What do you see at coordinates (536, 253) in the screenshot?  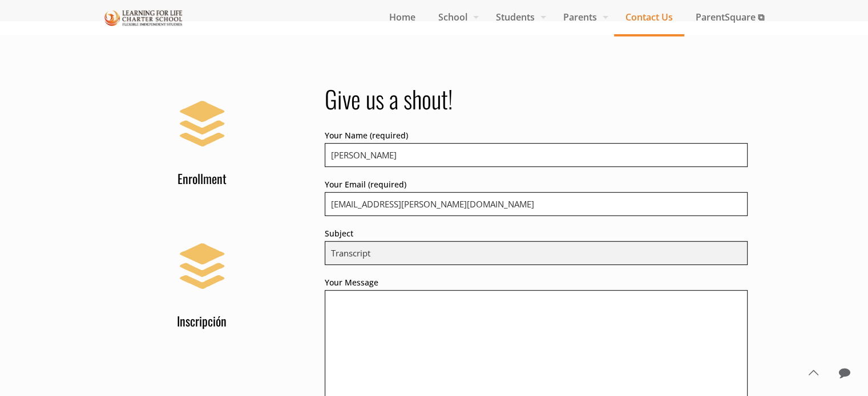 I see `input: Subject` at bounding box center [536, 253].